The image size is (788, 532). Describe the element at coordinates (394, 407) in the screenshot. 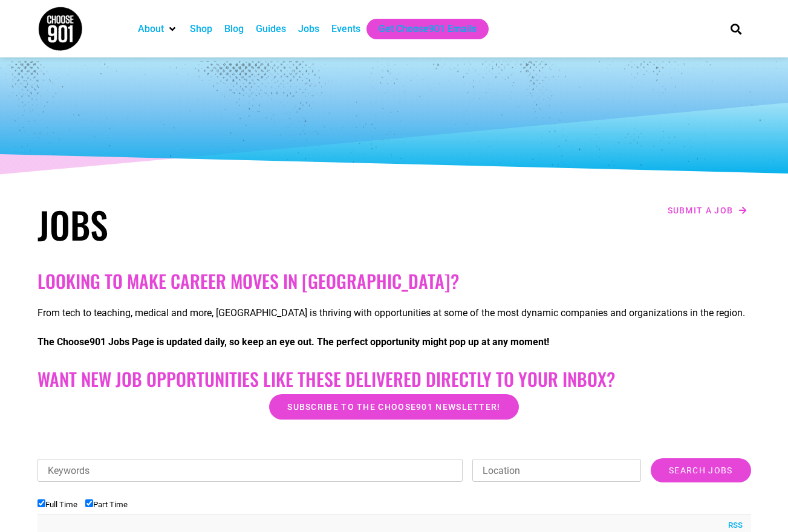

I see `span: Subscribe to the Choose901 newsletter!` at that location.